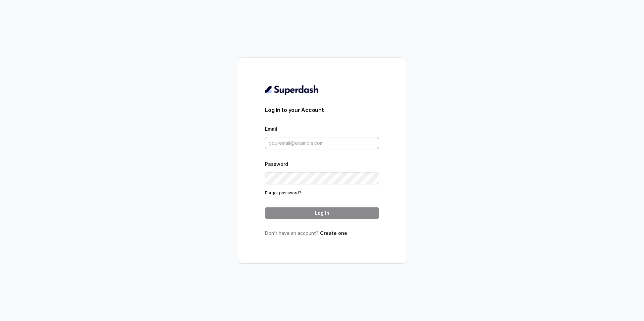  I want to click on button: Log In, so click(322, 213).